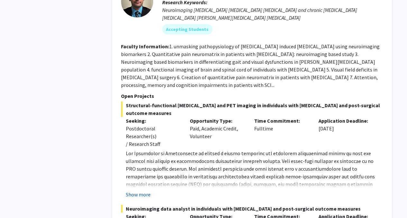 This screenshot has height=218, width=407. Describe the element at coordinates (346, 121) in the screenshot. I see `p: Application Deadline:` at that location.